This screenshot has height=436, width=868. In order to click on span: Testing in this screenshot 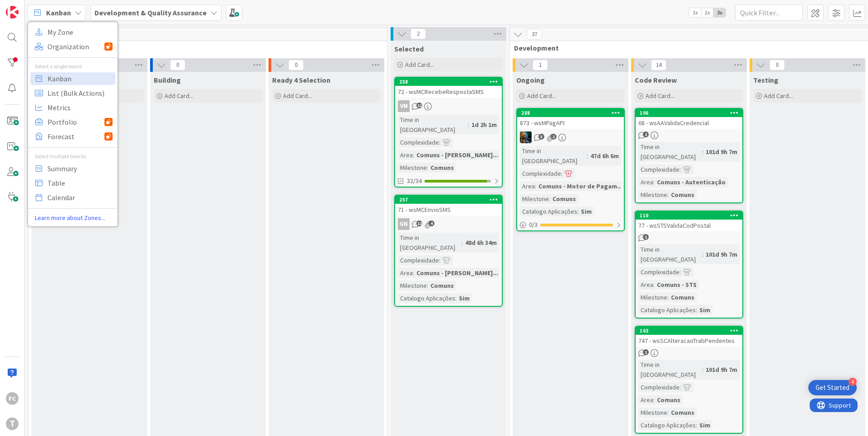, I will do `click(766, 80)`.